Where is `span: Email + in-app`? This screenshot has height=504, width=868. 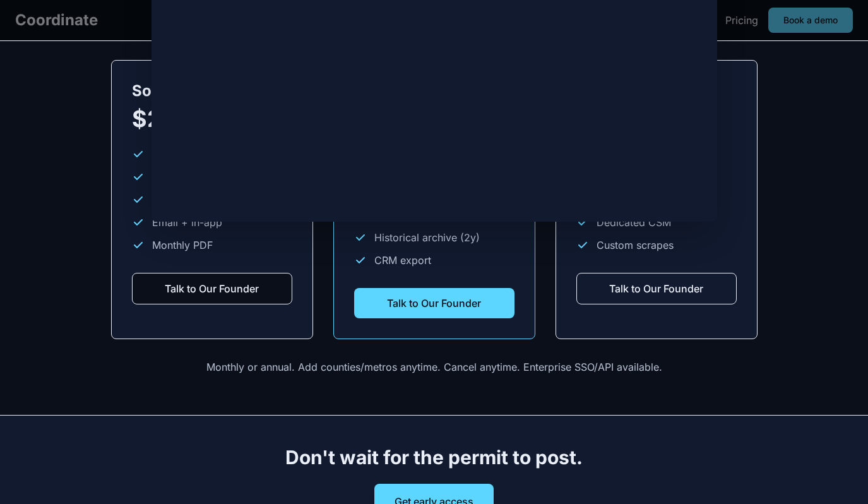 span: Email + in-app is located at coordinates (187, 222).